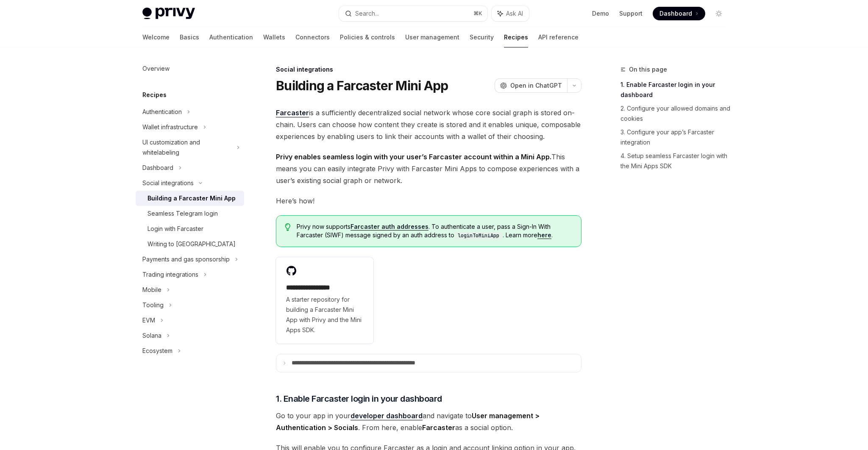 Image resolution: width=868 pixels, height=450 pixels. What do you see at coordinates (429, 169) in the screenshot?
I see `span: This means you can easily integrate Privy with Farcaster Mini Apps to compose experiences with a ...` at bounding box center [429, 169].